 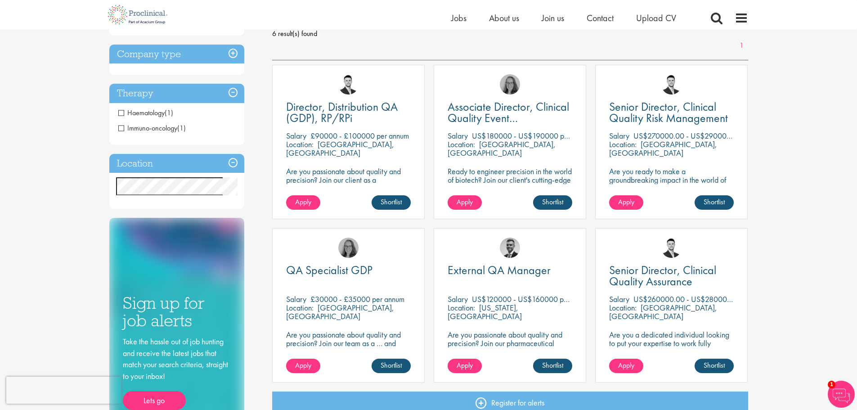 I want to click on p: US$180000 - US$190000 per annum, so click(x=532, y=135).